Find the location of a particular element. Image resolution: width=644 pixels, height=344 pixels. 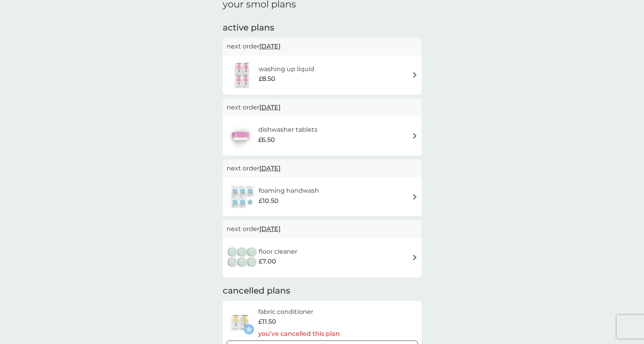

span: £8.50 is located at coordinates (267, 79).